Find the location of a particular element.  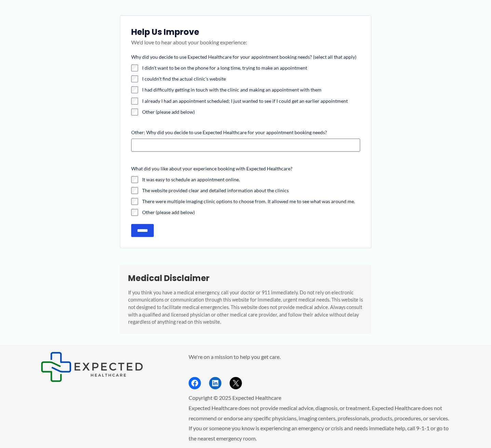

legend: Why did you decide to use Expected Healthcare for your appointment booking needs? (select all tha... is located at coordinates (243, 57).